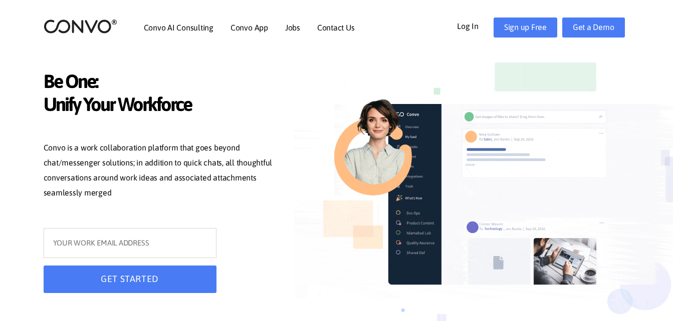 Image resolution: width=673 pixels, height=321 pixels. Describe the element at coordinates (249, 28) in the screenshot. I see `a: Convo App` at that location.